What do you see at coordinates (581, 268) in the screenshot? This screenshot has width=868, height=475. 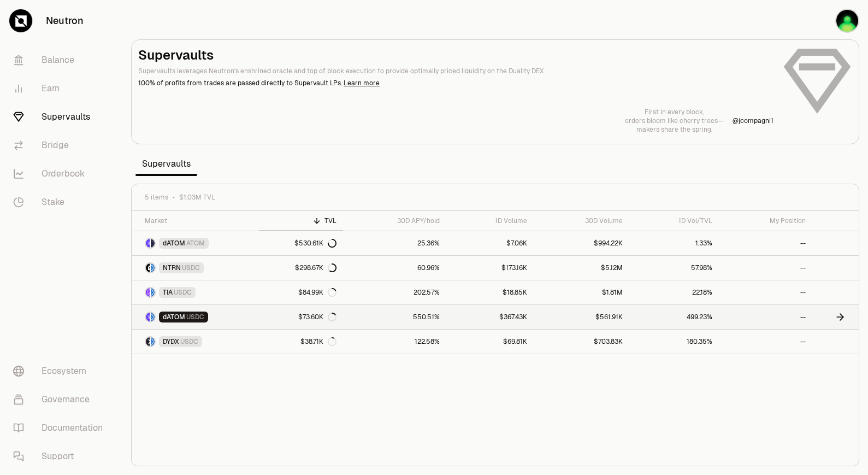 I see `a: $5.12M` at bounding box center [581, 268].